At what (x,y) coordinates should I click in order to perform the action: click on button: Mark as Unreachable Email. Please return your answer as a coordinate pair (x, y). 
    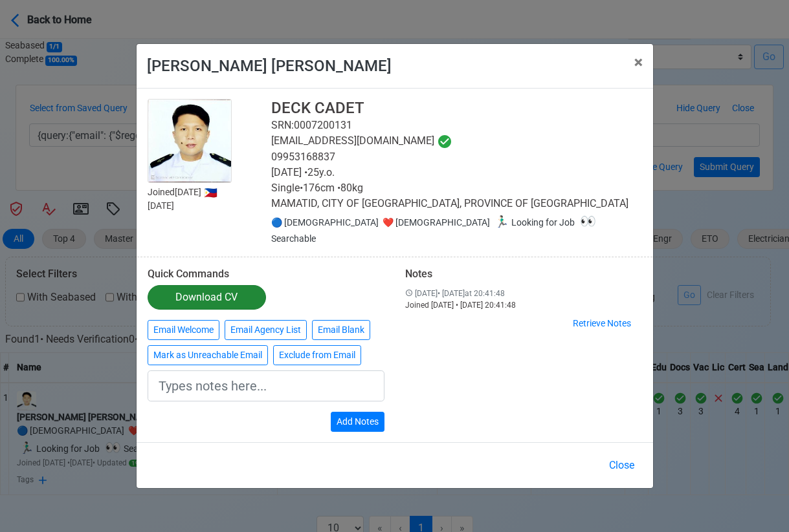
    Looking at the image, I should click on (207, 355).